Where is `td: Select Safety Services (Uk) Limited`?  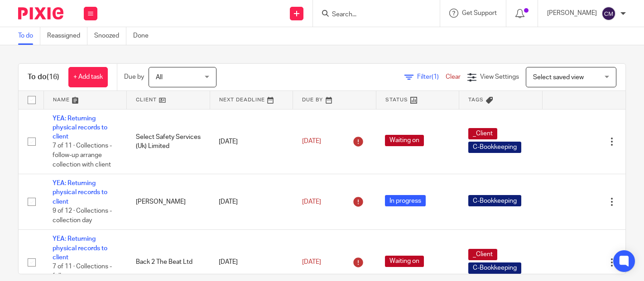
td: Select Safety Services (Uk) Limited is located at coordinates (168, 142).